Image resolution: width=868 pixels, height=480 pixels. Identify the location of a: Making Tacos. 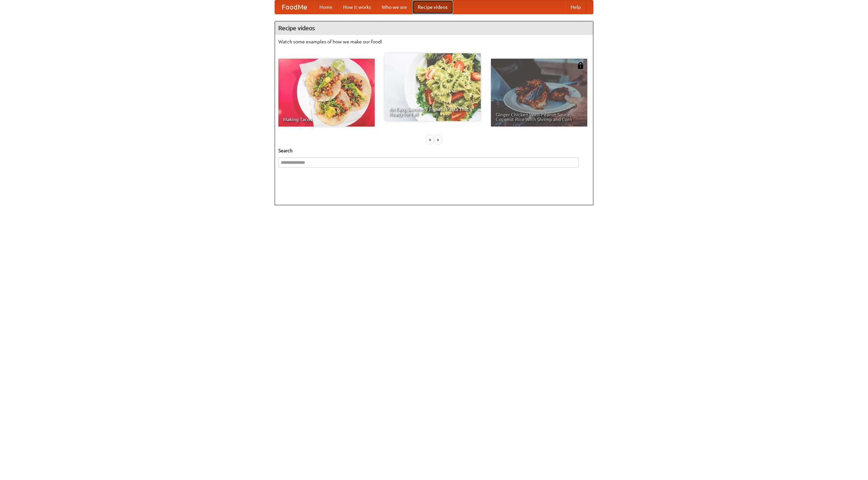
(326, 93).